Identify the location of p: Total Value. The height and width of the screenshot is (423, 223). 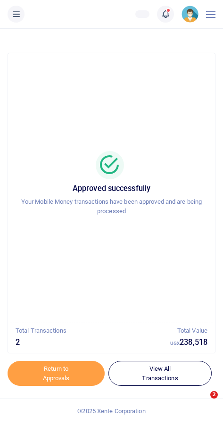
(188, 331).